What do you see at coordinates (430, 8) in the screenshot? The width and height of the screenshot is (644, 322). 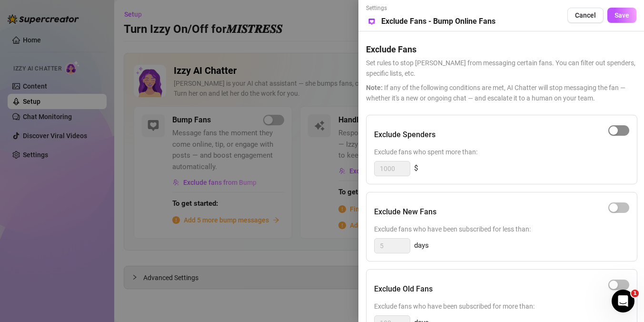 I see `span: Settings` at bounding box center [430, 8].